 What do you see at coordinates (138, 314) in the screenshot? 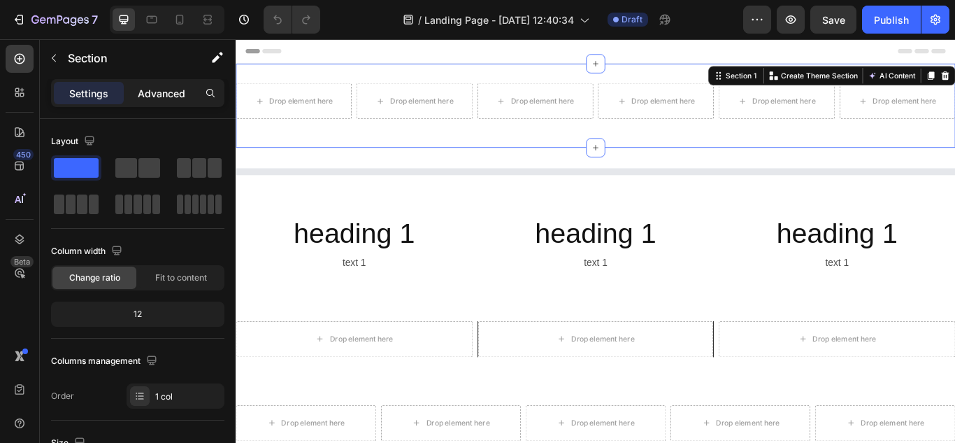
I see `div: 12` at bounding box center [138, 314].